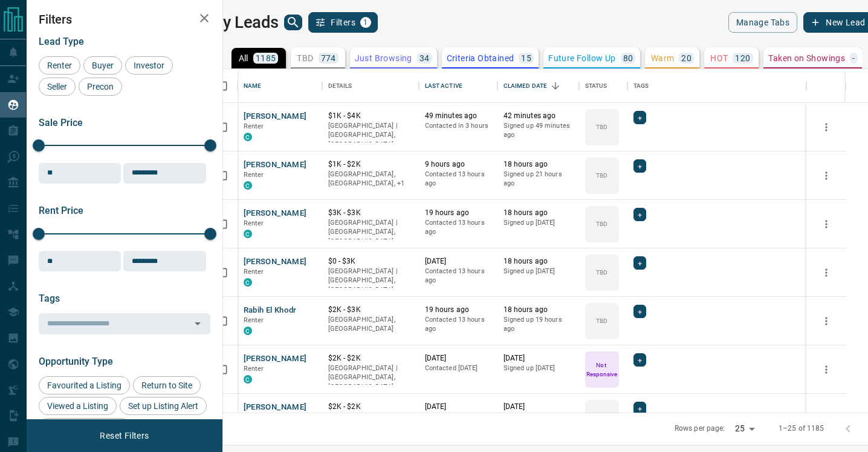 This screenshot has width=868, height=452. I want to click on h1: My Leads, so click(244, 23).